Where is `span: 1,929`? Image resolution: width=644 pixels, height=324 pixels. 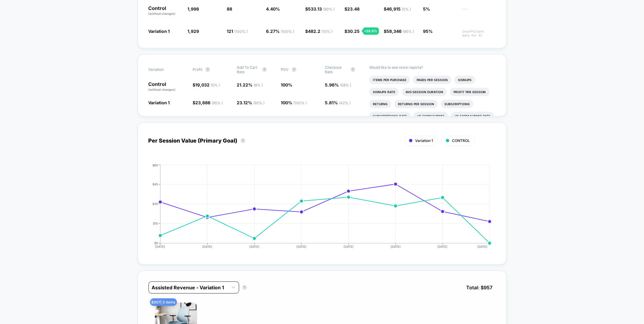 span: 1,929 is located at coordinates (194, 31).